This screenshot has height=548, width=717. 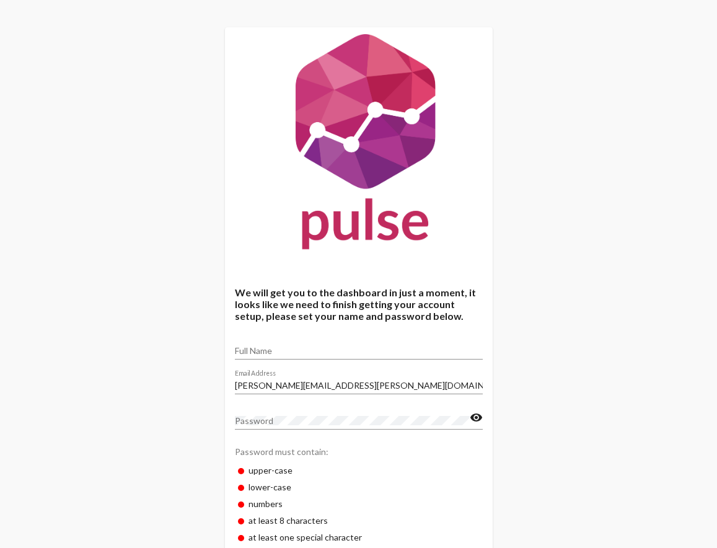 I want to click on div: at least 8 characters, so click(x=359, y=520).